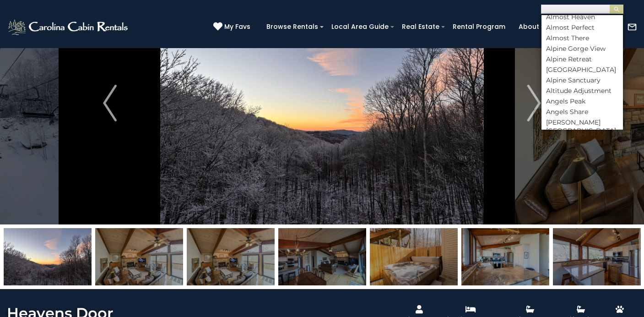 The width and height of the screenshot is (644, 317). I want to click on li: Alpine Retreat, so click(582, 59).